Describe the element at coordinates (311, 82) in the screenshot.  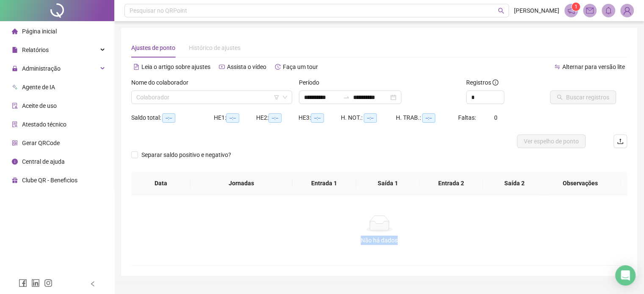
I see `label: Período` at that location.